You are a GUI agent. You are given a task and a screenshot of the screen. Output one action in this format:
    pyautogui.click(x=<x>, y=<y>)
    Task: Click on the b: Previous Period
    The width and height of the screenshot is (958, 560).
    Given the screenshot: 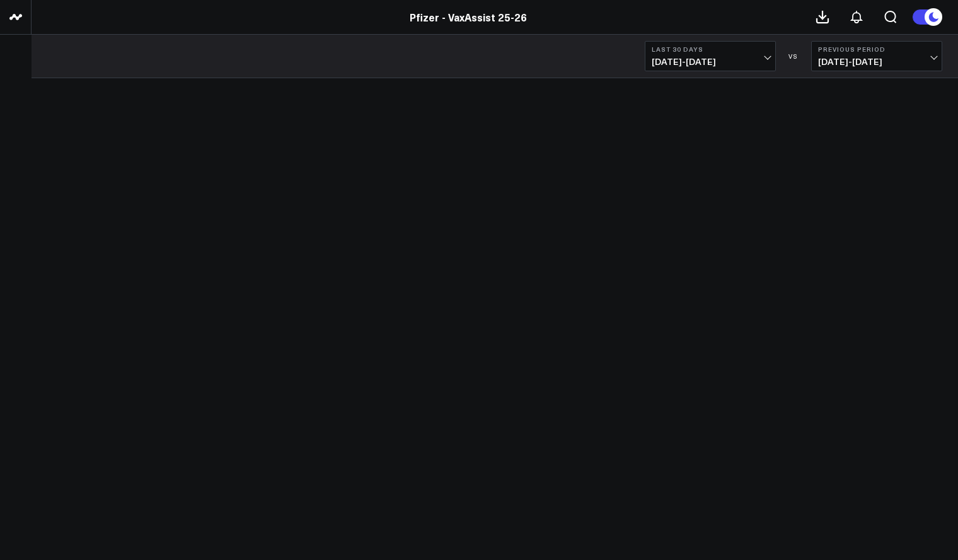 What is the action you would take?
    pyautogui.click(x=876, y=49)
    